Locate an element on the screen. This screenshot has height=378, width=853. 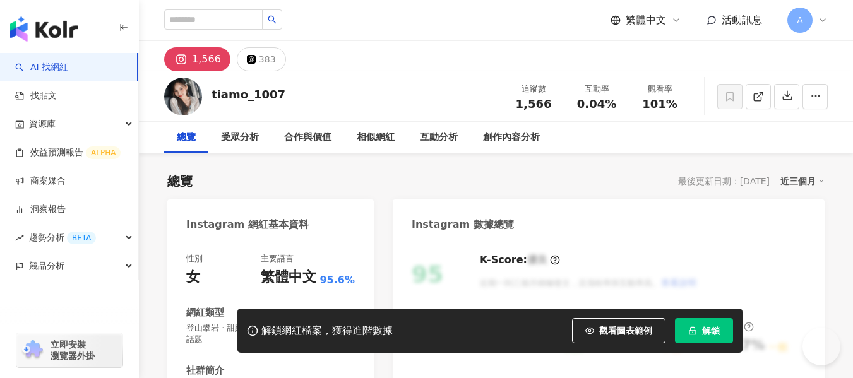
span: 0.04% is located at coordinates (597, 104).